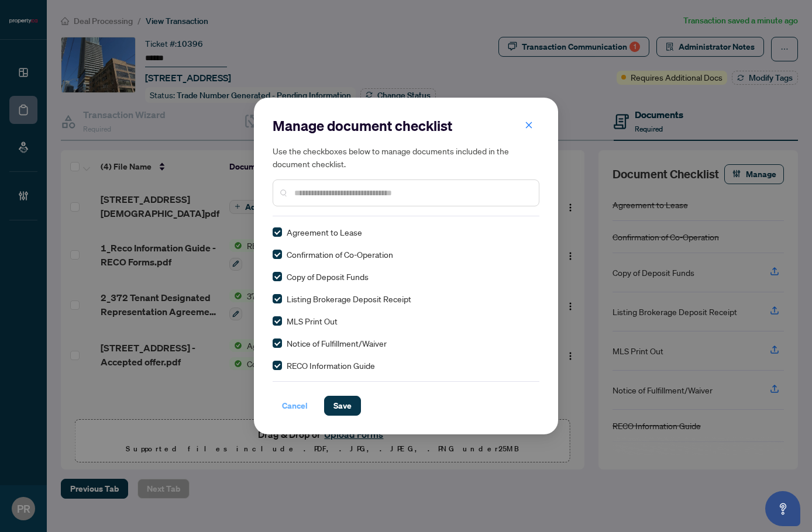 The image size is (812, 532). What do you see at coordinates (528, 125) in the screenshot?
I see `span: close` at bounding box center [528, 125].